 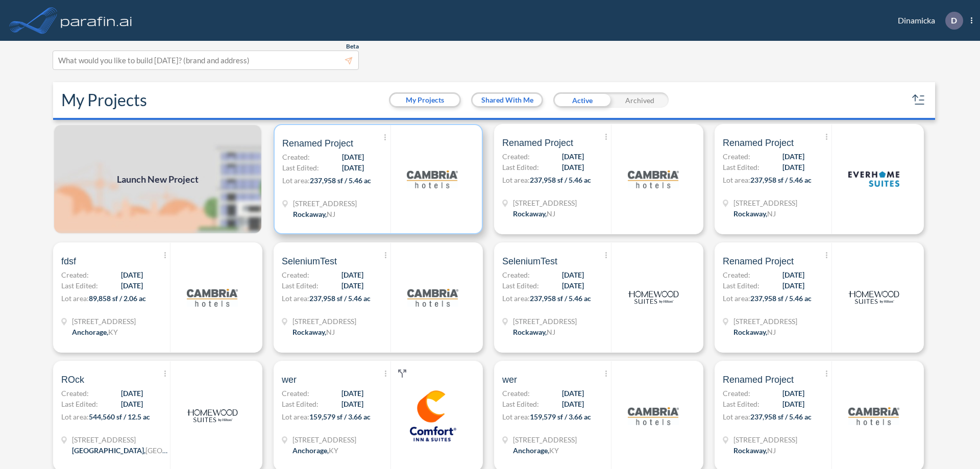 I want to click on div: Houston, TX, so click(x=121, y=450).